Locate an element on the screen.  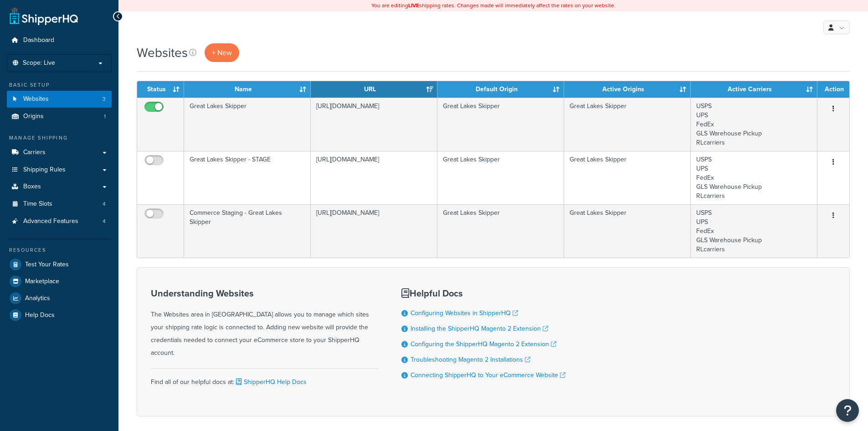
td: Commerce Staging - Great Lakes Skipper is located at coordinates (247, 230).